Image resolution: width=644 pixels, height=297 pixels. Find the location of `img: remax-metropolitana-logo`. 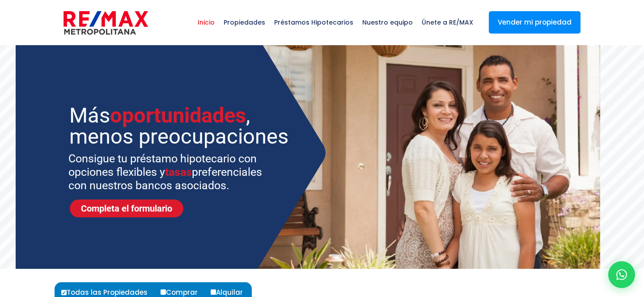

img: remax-metropolitana-logo is located at coordinates (105, 23).